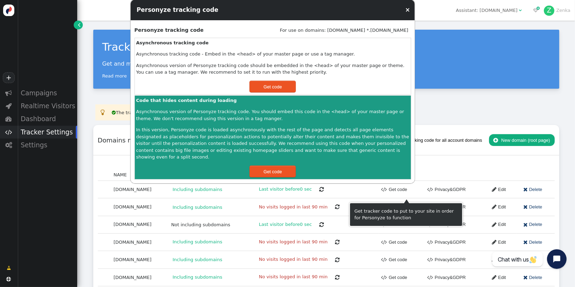  Describe the element at coordinates (47, 119) in the screenshot. I see `div: Dashboard` at that location.